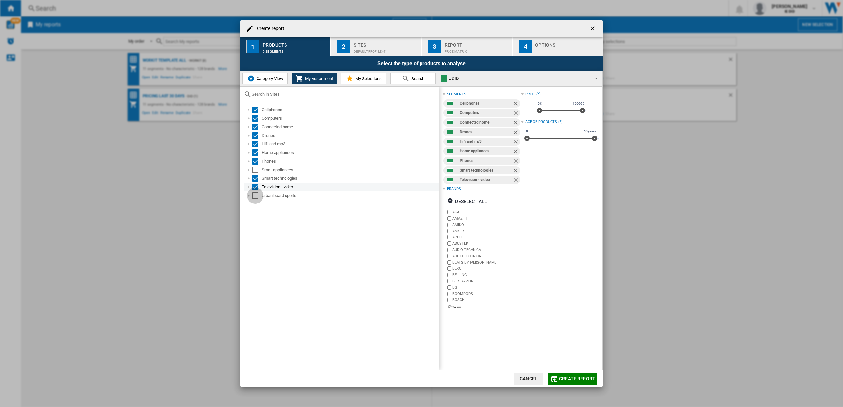 The height and width of the screenshot is (407, 843). I want to click on div: 9 segments, so click(295, 50).